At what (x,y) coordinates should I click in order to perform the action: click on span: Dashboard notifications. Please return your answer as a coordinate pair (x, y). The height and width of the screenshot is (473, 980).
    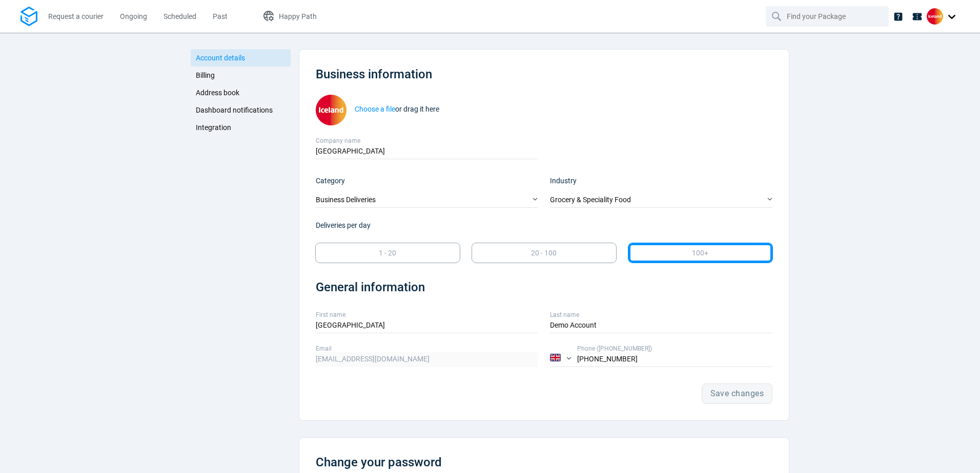
    Looking at the image, I should click on (234, 110).